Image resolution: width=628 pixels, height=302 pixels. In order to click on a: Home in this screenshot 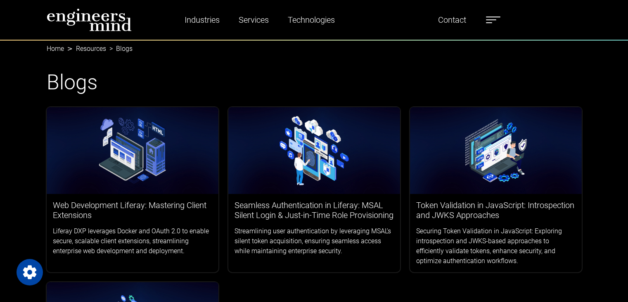, I will do `click(55, 48)`.